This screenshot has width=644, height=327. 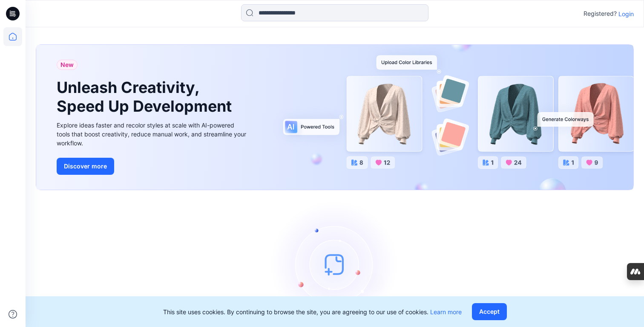 I want to click on h1: Unleash Creativity, Speed Up Development, so click(x=146, y=97).